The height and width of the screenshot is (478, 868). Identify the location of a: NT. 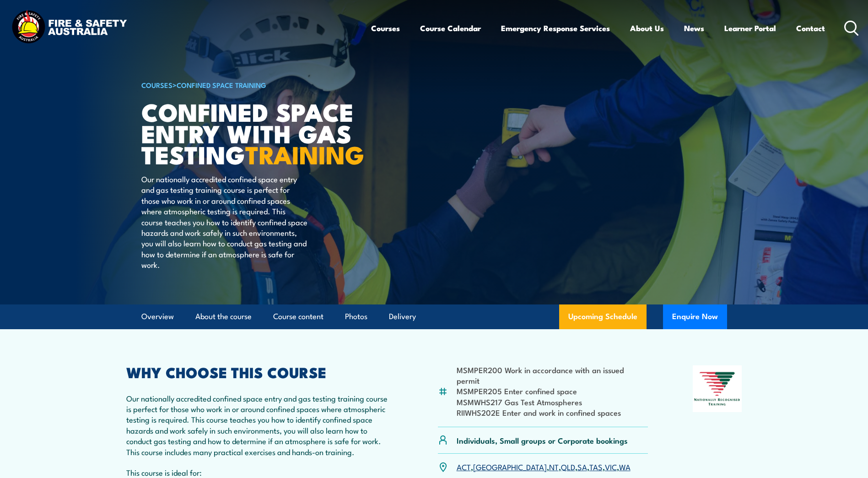
(554, 467).